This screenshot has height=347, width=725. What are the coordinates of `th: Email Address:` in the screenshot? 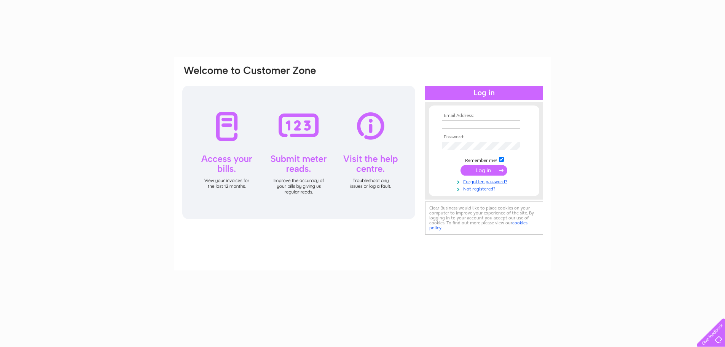 It's located at (484, 116).